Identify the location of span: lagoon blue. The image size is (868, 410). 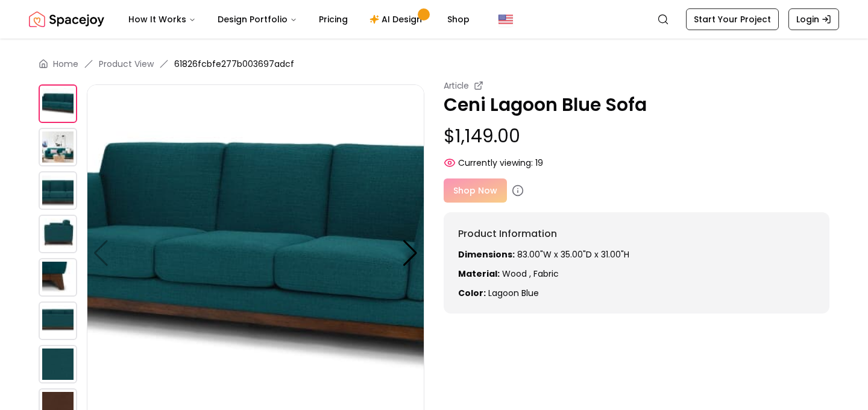
(513, 292).